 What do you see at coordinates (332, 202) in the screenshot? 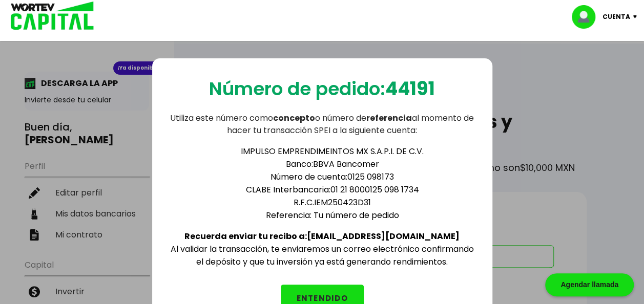
I see `li: R.F.C. IEM250423D31` at bounding box center [332, 202].